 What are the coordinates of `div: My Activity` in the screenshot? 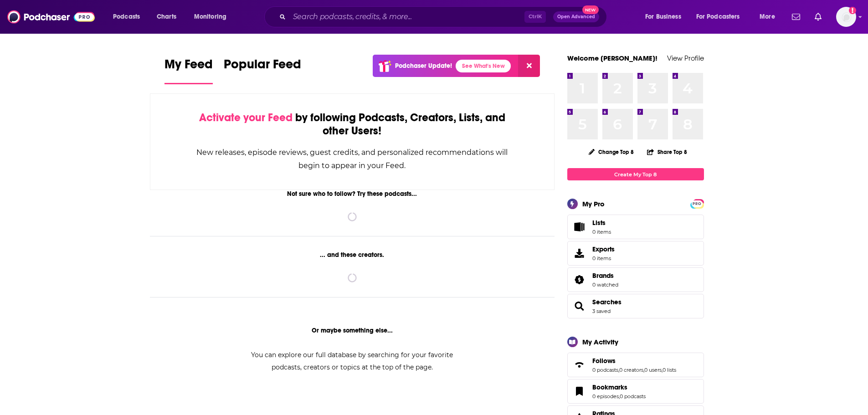 It's located at (600, 341).